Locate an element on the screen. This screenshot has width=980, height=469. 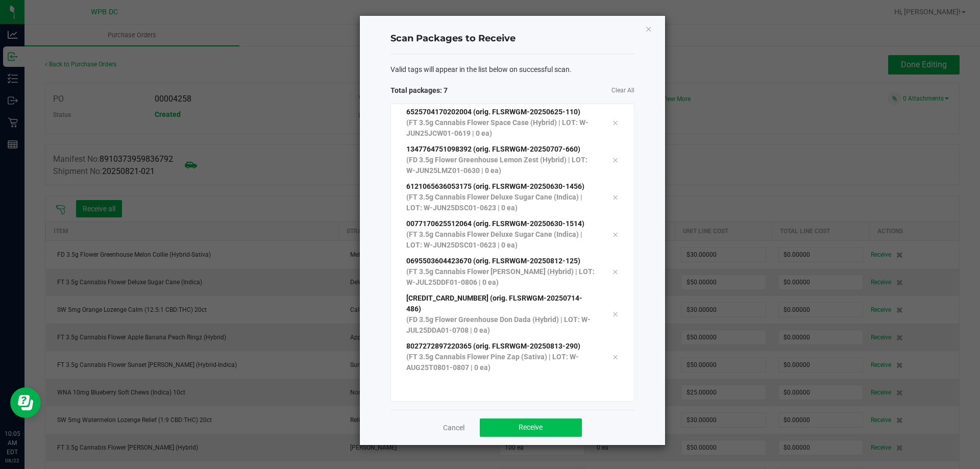
span: 6525704170202004 (orig. FLSRWGM-20250625-110) is located at coordinates (493, 111).